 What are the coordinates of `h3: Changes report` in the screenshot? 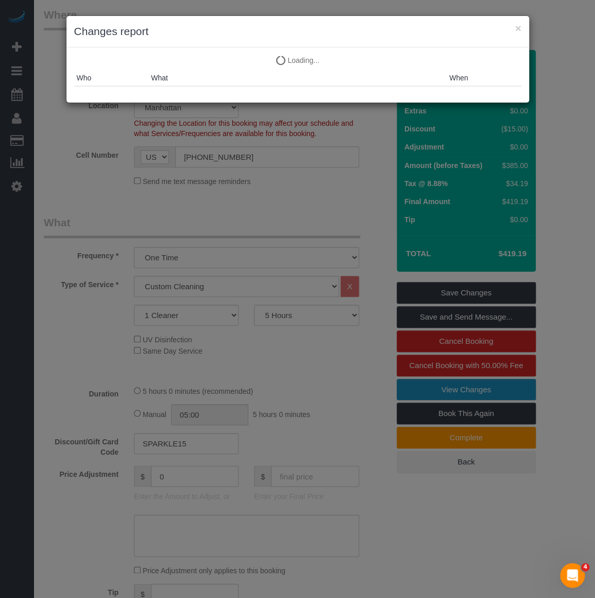 It's located at (298, 31).